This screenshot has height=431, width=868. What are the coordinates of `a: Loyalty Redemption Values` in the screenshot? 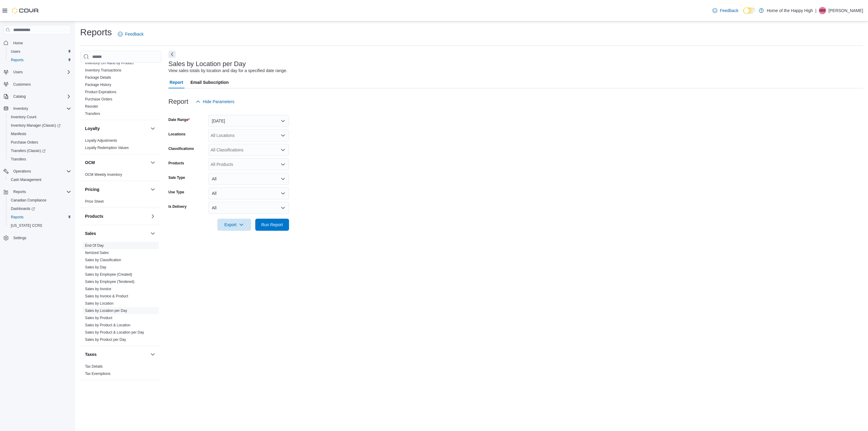 It's located at (107, 148).